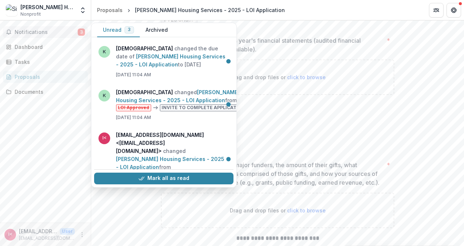 This screenshot has height=246, width=464. Describe the element at coordinates (164, 178) in the screenshot. I see `button: Mark all as read` at that location.